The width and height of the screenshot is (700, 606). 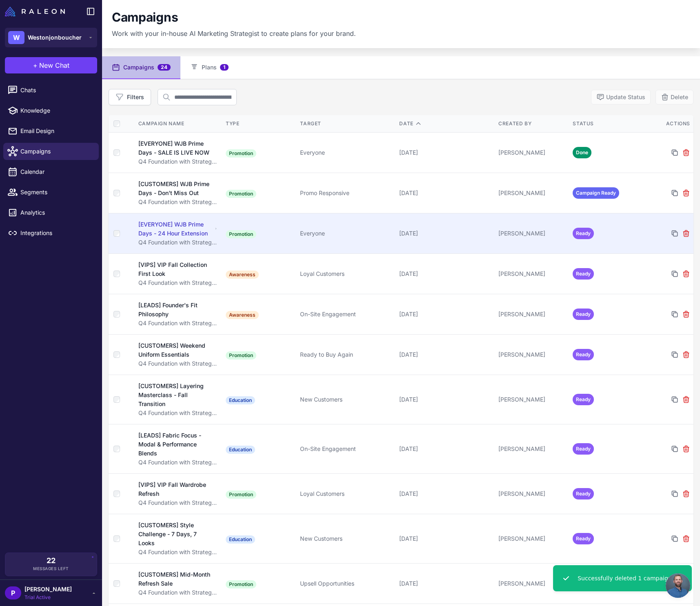 I want to click on div: Type, so click(x=260, y=124).